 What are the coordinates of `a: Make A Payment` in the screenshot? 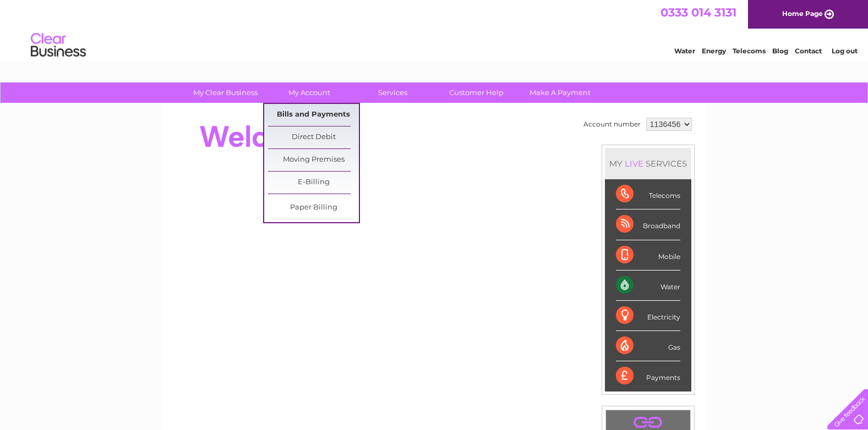 It's located at (560, 92).